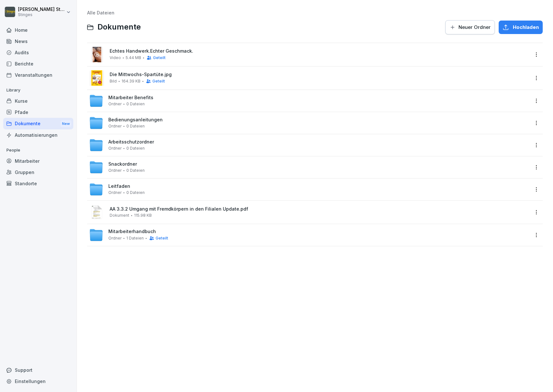 The height and width of the screenshot is (392, 553). I want to click on span: Mitarbeiter Benefits, so click(131, 98).